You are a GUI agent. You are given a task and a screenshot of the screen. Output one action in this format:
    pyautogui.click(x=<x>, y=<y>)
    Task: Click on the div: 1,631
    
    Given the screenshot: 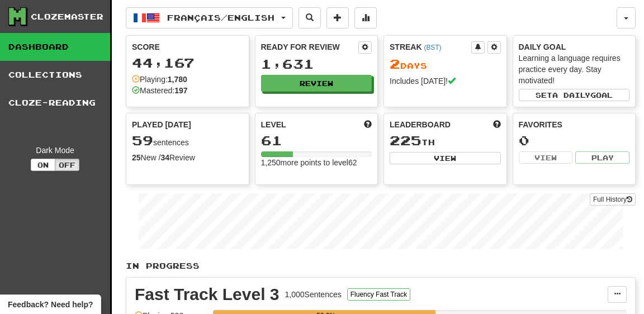 What is the action you would take?
    pyautogui.click(x=317, y=64)
    